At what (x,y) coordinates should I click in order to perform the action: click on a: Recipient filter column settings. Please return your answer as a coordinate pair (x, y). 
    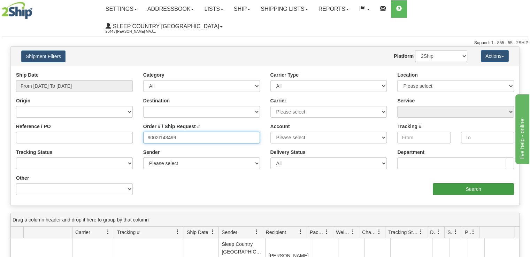
    Looking at the image, I should click on (301, 232).